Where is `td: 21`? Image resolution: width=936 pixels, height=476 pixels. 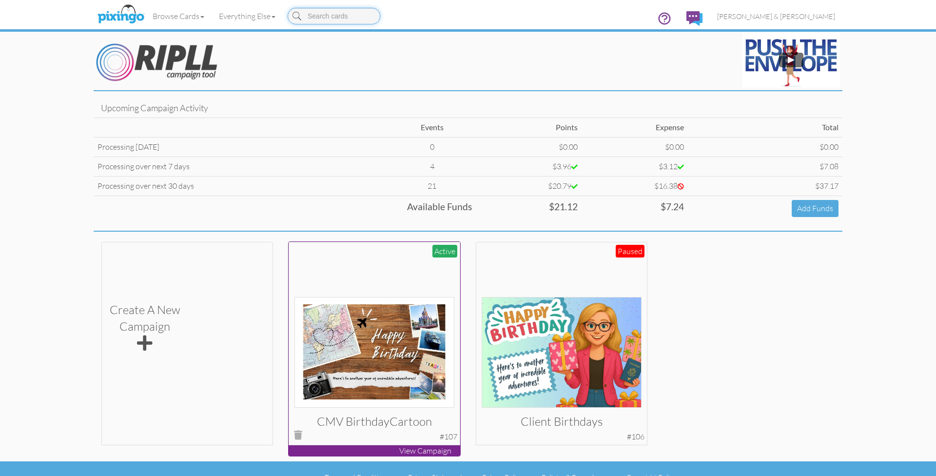
td: 21 is located at coordinates (432, 186).